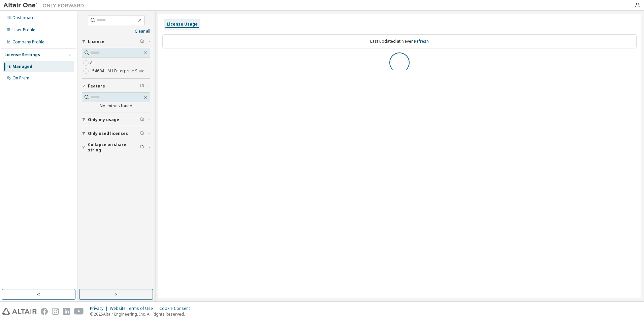 Image resolution: width=644 pixels, height=321 pixels. Describe the element at coordinates (114, 147) in the screenshot. I see `span: Collapse on share string` at that location.